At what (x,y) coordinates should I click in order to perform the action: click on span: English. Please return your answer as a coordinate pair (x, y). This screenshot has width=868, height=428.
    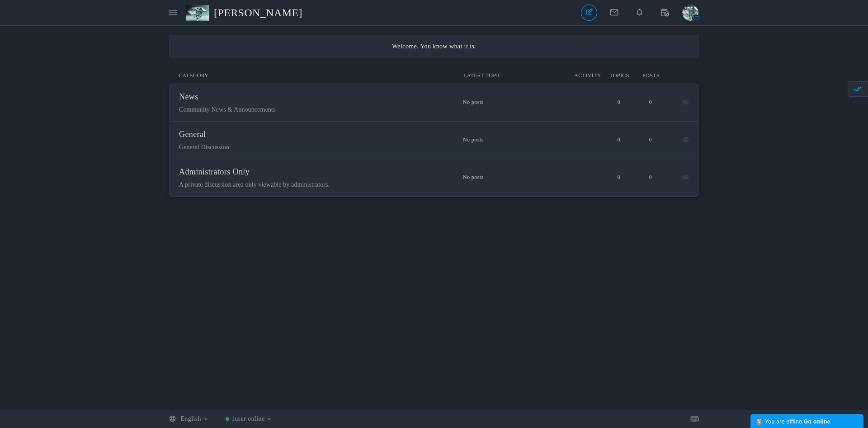
    Looking at the image, I should click on (191, 418).